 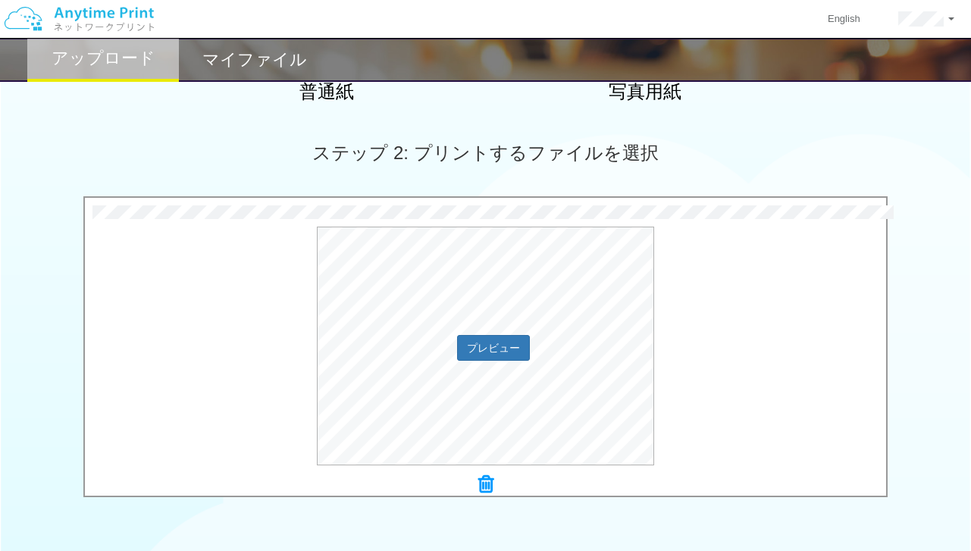 What do you see at coordinates (255, 60) in the screenshot?
I see `h2: マイファイル` at bounding box center [255, 60].